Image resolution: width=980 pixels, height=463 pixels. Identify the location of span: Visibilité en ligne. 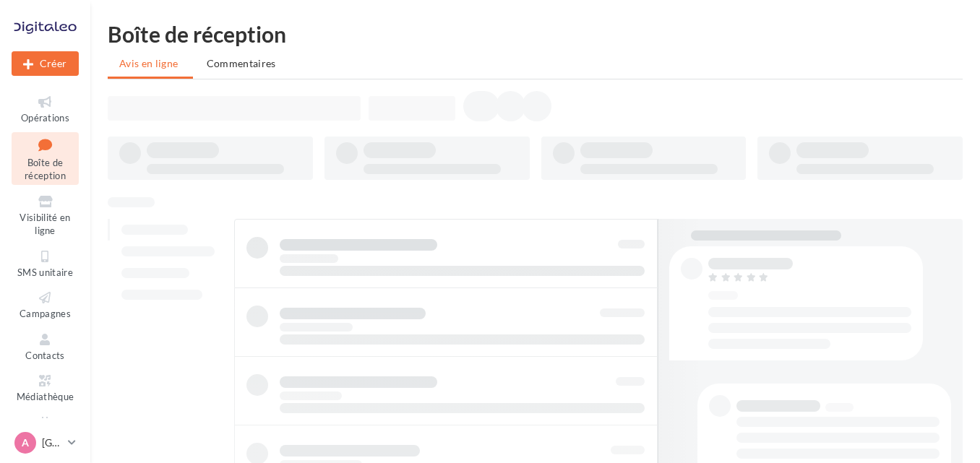
(45, 224).